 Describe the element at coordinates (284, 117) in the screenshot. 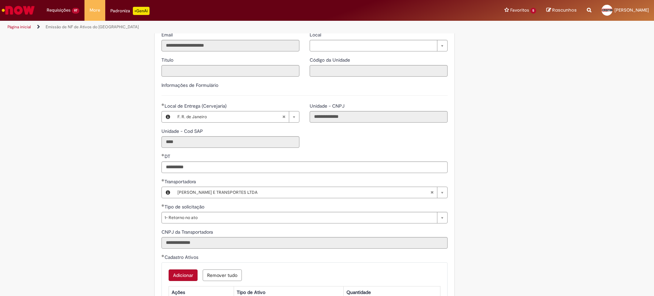

I see `abbr: Limpar campo Local de Entrega (Cervejaria)` at that location.